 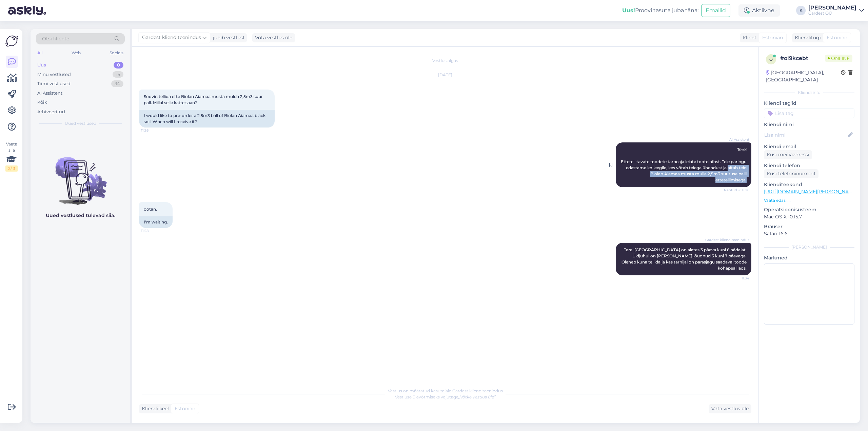 I want to click on span: 11:26, so click(x=153, y=130).